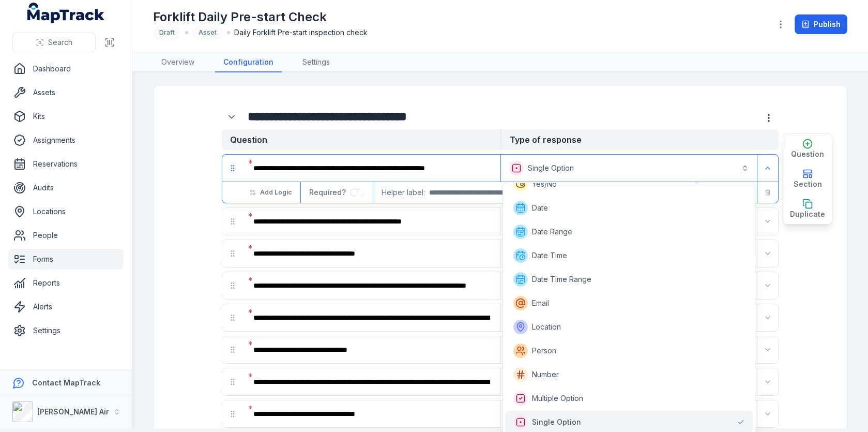 Image resolution: width=868 pixels, height=432 pixels. What do you see at coordinates (562, 279) in the screenshot?
I see `span: Date Time Range` at bounding box center [562, 279].